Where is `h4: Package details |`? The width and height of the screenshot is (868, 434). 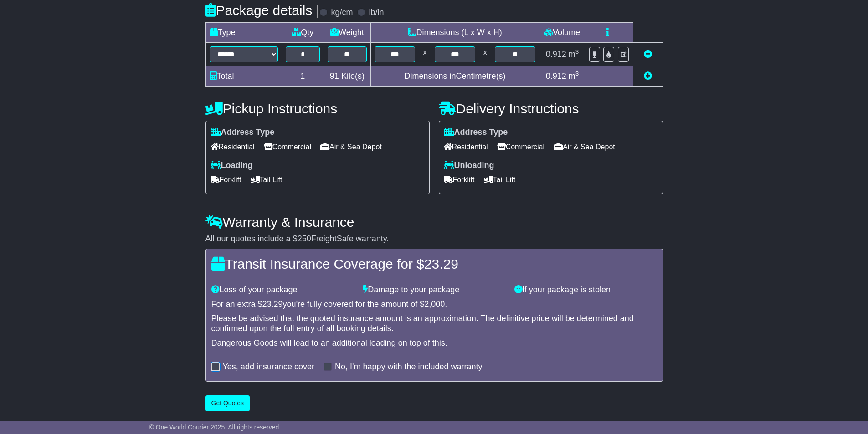
h4: Package details | is located at coordinates (262, 10).